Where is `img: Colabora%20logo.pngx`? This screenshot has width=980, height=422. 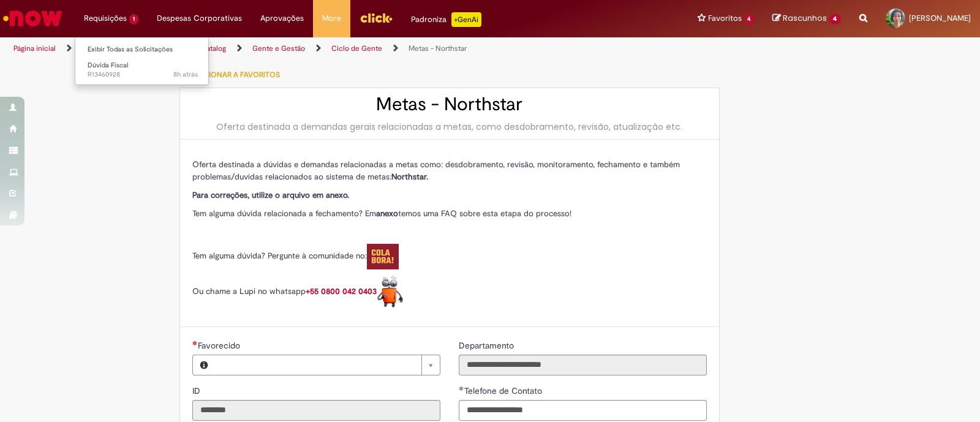 img: Colabora%20logo.pngx is located at coordinates (383, 256).